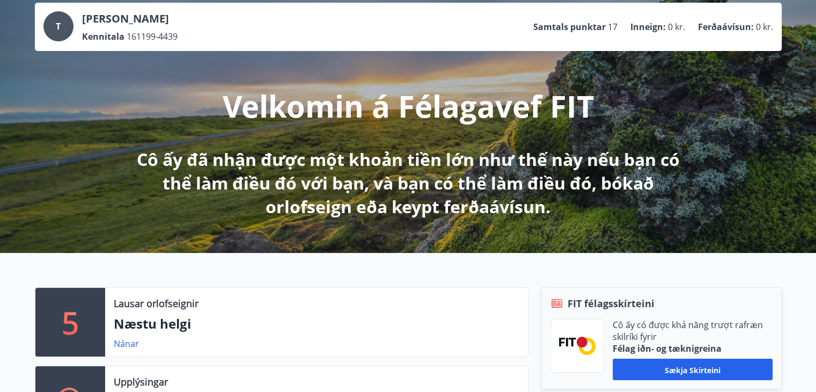  I want to click on font: Kennitala, so click(103, 36).